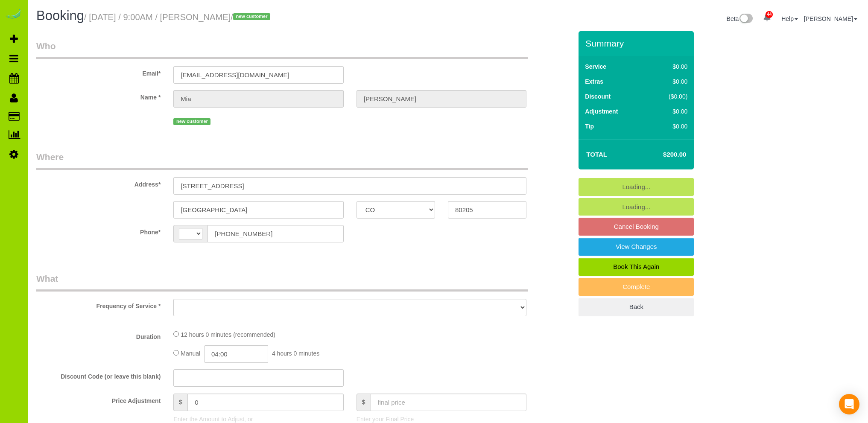 This screenshot has height=423, width=868. Describe the element at coordinates (790, 19) in the screenshot. I see `a: Help` at that location.